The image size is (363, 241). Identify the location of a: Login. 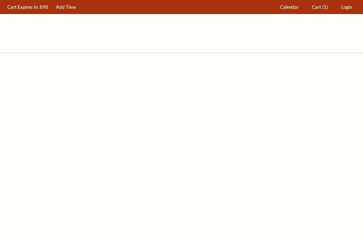
(347, 7).